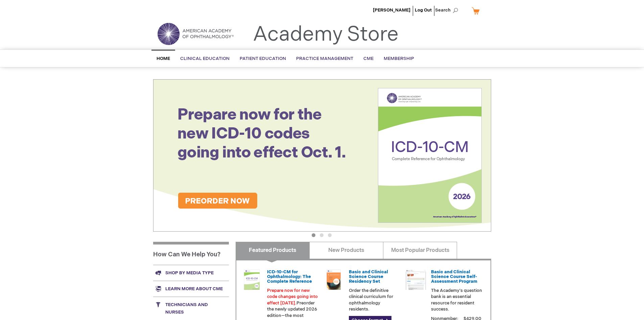 This screenshot has width=644, height=320. What do you see at coordinates (191, 308) in the screenshot?
I see `a: Technicians and nurses` at bounding box center [191, 308].